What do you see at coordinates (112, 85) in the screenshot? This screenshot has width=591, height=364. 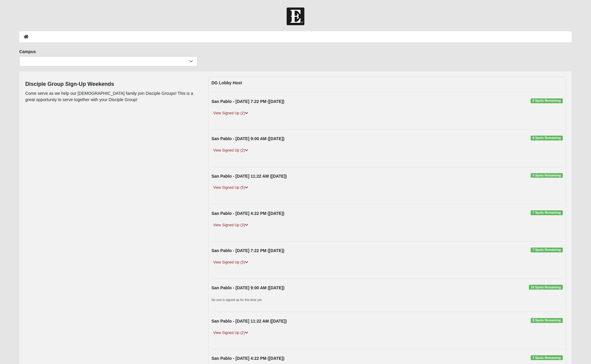 I see `h4: Disciple Group Sign-Up Weekends` at bounding box center [112, 85].